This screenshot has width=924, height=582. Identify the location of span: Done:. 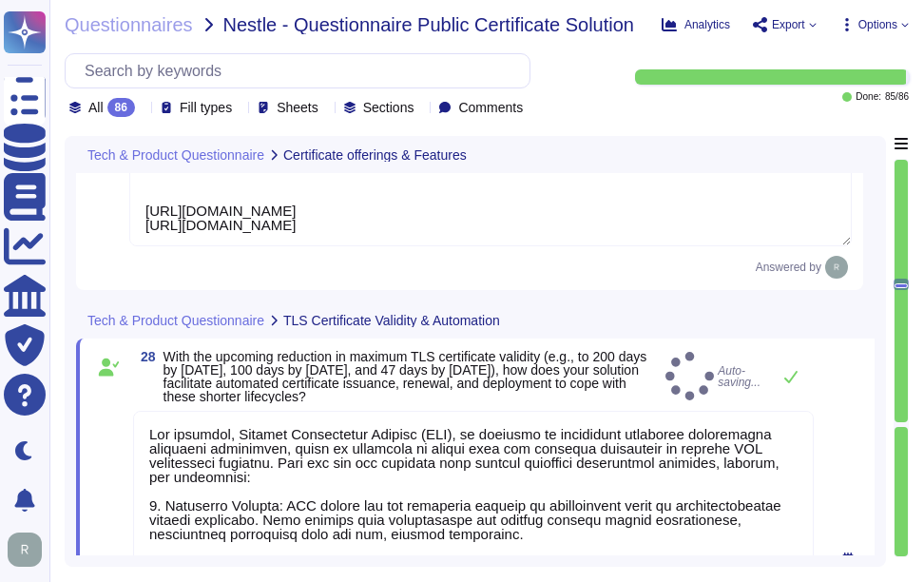
(868, 97).